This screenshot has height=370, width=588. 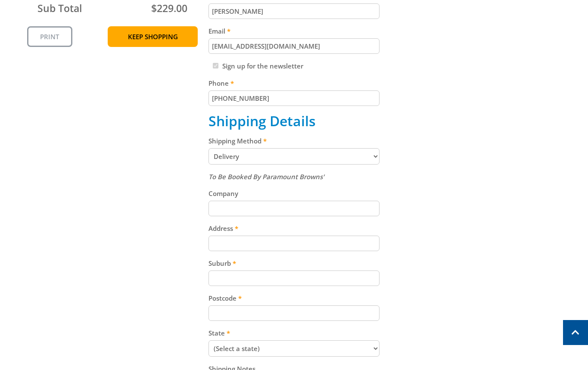 What do you see at coordinates (294, 333) in the screenshot?
I see `label: State` at bounding box center [294, 333].